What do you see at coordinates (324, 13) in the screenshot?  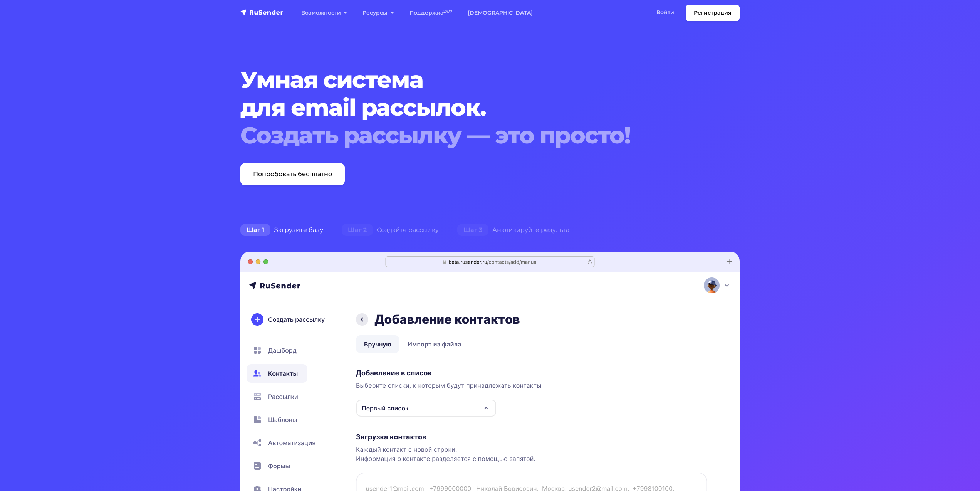 I see `a: Возможности` at bounding box center [324, 13].